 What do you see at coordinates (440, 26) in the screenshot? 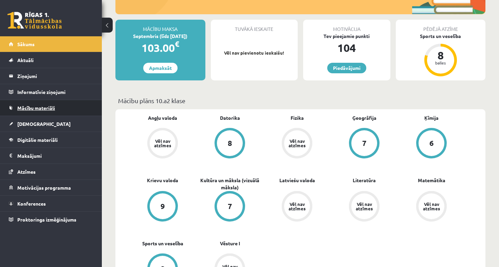
I see `div: Pēdējā atzīme` at bounding box center [440, 26].